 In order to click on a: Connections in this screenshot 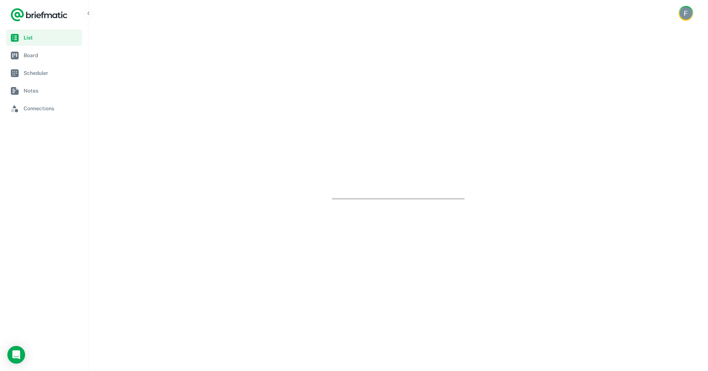, I will do `click(44, 108)`.